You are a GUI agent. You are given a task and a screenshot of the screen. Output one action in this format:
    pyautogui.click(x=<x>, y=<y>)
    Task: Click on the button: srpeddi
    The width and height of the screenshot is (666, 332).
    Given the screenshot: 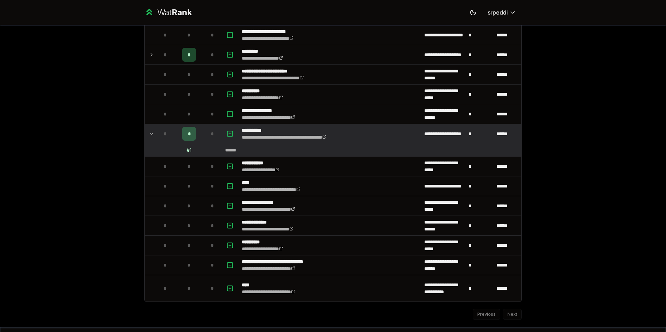 What is the action you would take?
    pyautogui.click(x=502, y=12)
    